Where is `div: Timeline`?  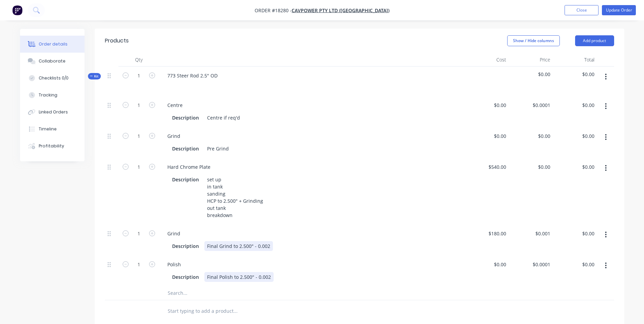 div: Timeline is located at coordinates (48, 129).